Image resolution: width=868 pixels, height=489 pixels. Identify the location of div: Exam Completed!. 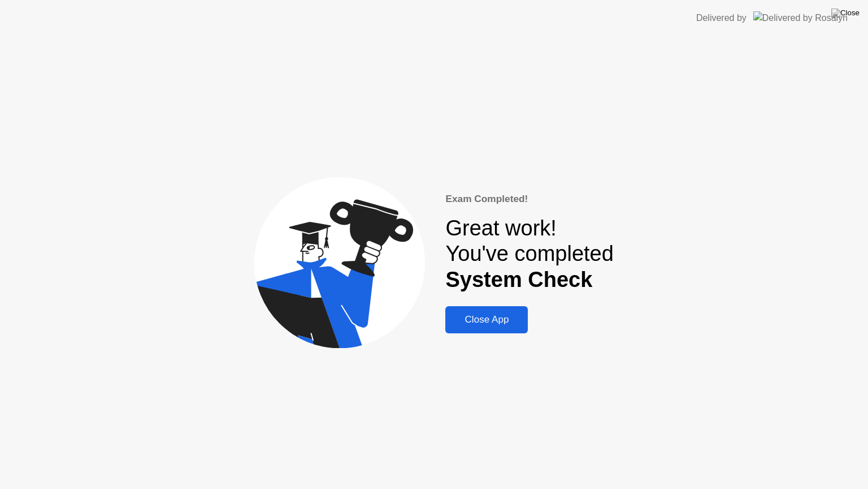
(529, 199).